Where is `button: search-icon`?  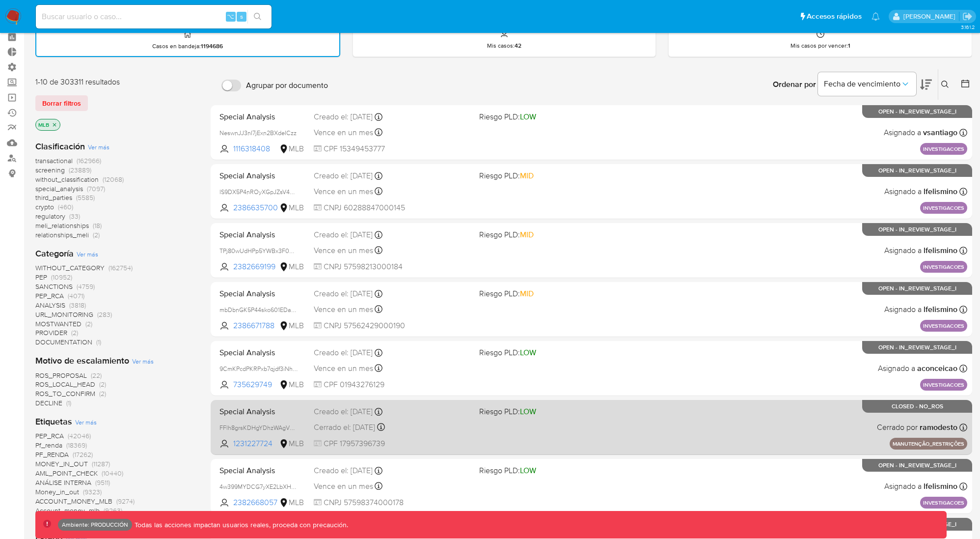
button: search-icon is located at coordinates (258, 17).